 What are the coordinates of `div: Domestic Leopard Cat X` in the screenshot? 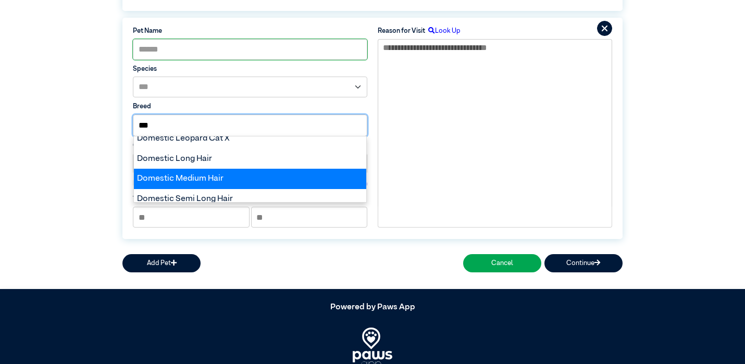 It's located at (250, 139).